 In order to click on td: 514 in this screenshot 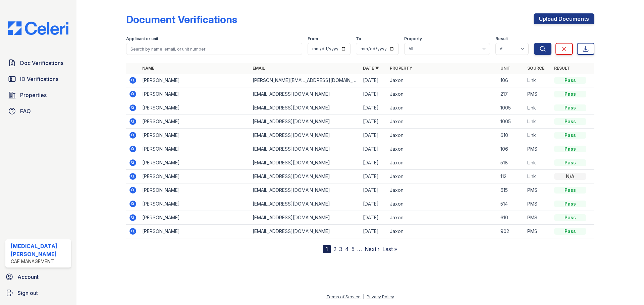, I will do `click(511, 204)`.